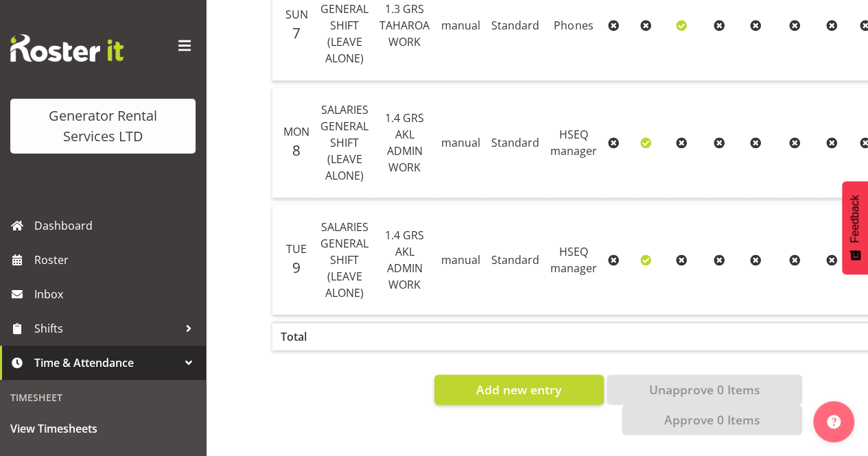 This screenshot has width=868, height=456. Describe the element at coordinates (855, 228) in the screenshot. I see `button: Feedback - Show survey` at that location.